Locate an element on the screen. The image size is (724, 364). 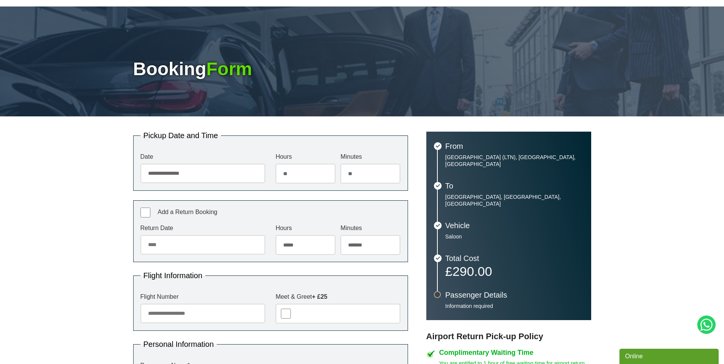
span: 290.00 is located at coordinates (472, 271).